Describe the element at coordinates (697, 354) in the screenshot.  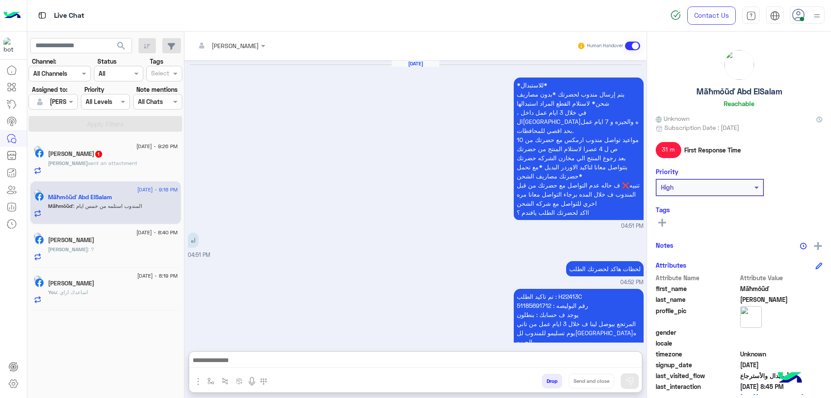
I see `span: timezone` at that location.